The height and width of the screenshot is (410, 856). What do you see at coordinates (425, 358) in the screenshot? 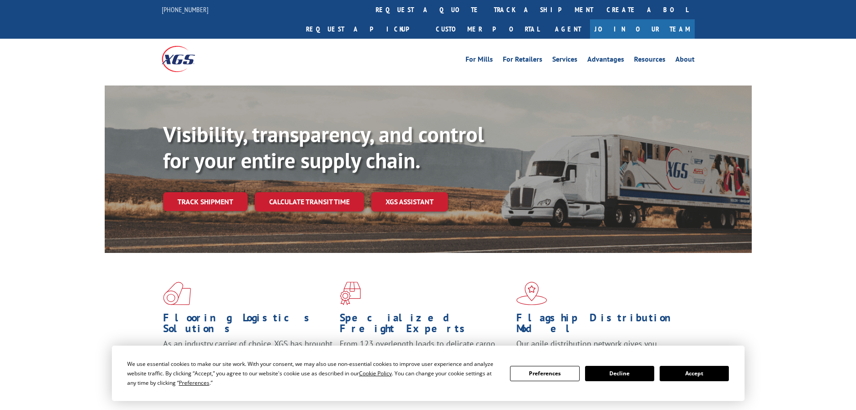
I see `p: From 123 overlength loads to delicate cargo, our experienced staff knows the best way to move you...` at bounding box center [425, 358].